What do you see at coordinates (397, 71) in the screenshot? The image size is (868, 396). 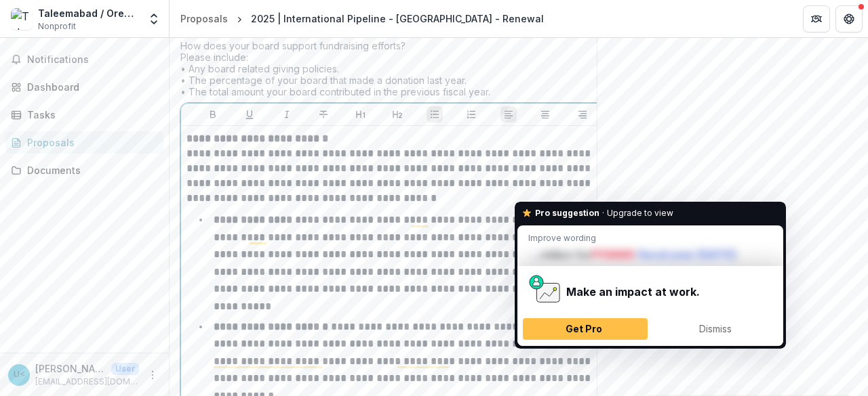 I see `div: How does your board support fundraising efforts? Please include: • Any board related giving polic...` at bounding box center [397, 71].